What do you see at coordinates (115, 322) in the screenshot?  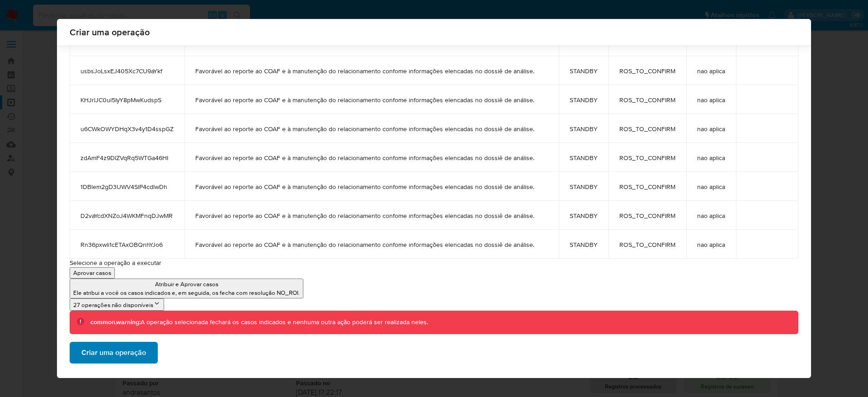 I see `b: common.warning:` at bounding box center [115, 322].